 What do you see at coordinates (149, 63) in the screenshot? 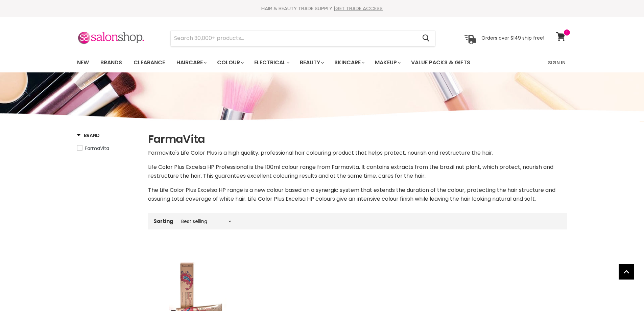
I see `a: Clearance` at bounding box center [149, 63].